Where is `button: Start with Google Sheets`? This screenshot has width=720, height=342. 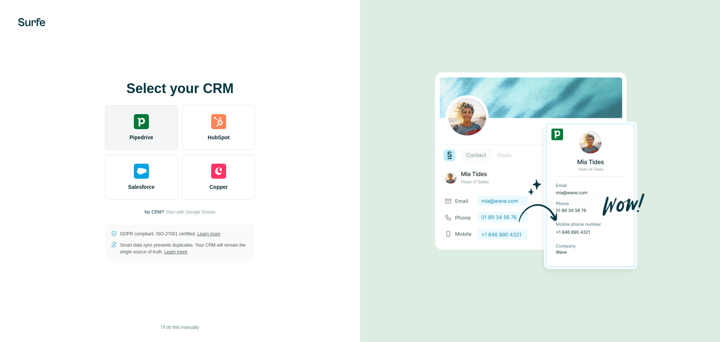
button: Start with Google Sheets is located at coordinates (191, 212).